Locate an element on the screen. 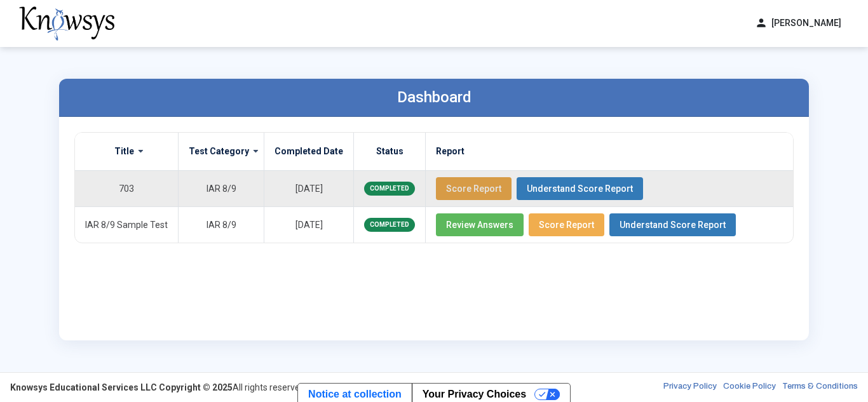 The width and height of the screenshot is (868, 402). span: person is located at coordinates (762, 23).